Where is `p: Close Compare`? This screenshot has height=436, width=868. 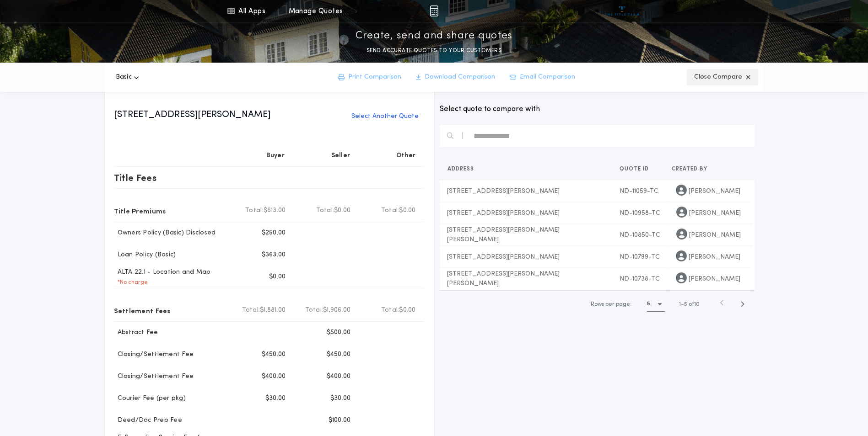
p: Close Compare is located at coordinates (718, 77).